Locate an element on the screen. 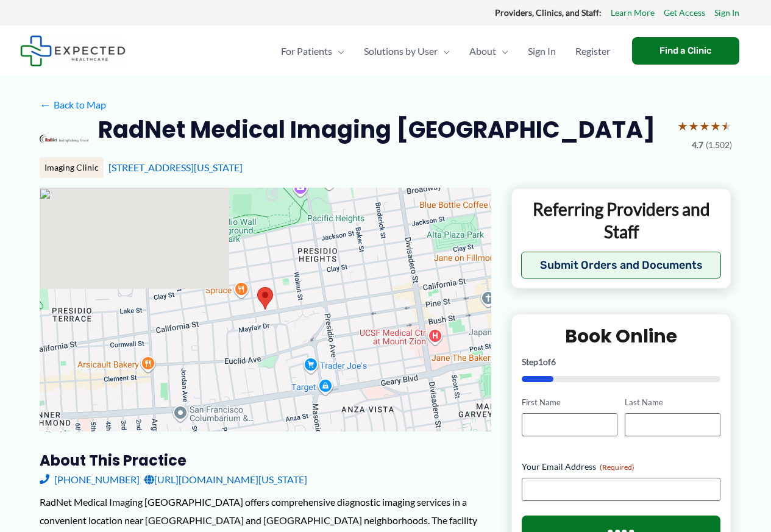 This screenshot has width=771, height=532. span: Solutions by User is located at coordinates (400, 51).